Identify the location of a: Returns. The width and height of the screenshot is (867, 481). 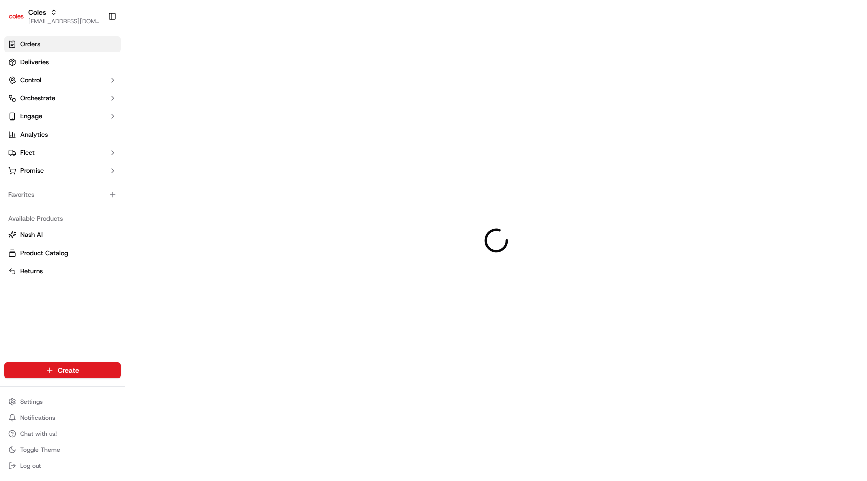
(62, 271).